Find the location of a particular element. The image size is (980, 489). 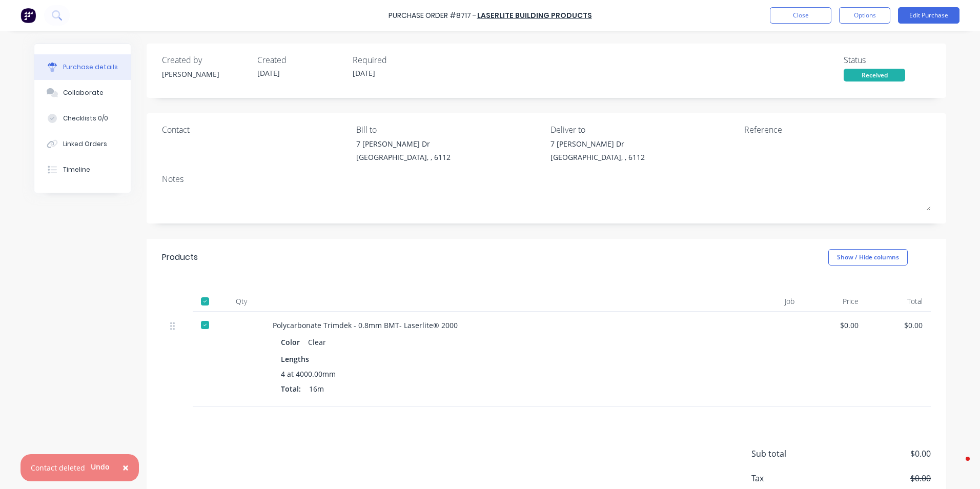

div: Status is located at coordinates (887, 60).